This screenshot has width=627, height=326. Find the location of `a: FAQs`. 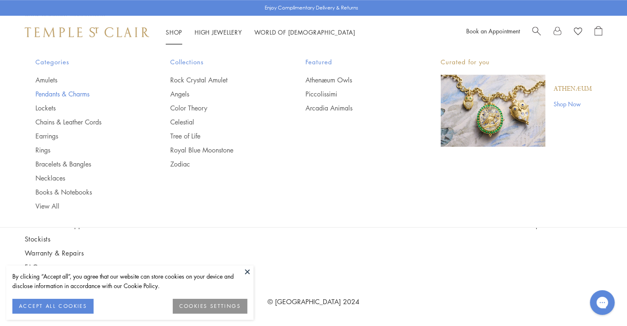

a: FAQs is located at coordinates (69, 267).